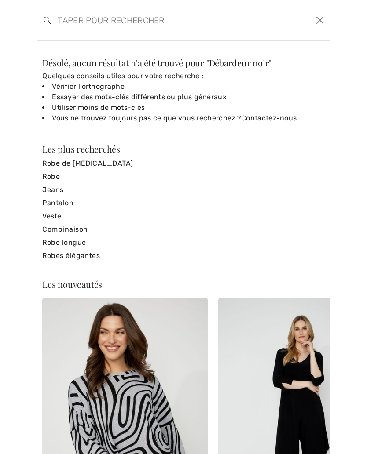  I want to click on a: Veste, so click(183, 216).